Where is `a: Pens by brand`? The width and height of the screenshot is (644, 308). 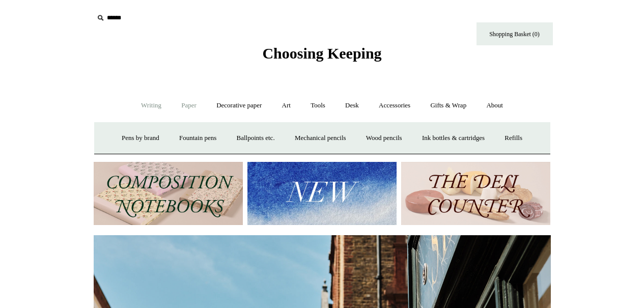
a: Pens by brand is located at coordinates (140, 138).